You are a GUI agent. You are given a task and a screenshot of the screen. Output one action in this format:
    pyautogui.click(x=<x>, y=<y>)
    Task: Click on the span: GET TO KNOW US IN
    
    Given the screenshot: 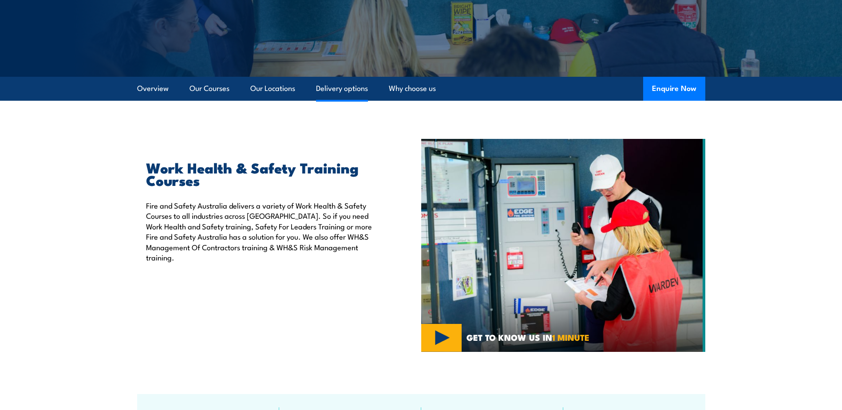 What is the action you would take?
    pyautogui.click(x=528, y=337)
    